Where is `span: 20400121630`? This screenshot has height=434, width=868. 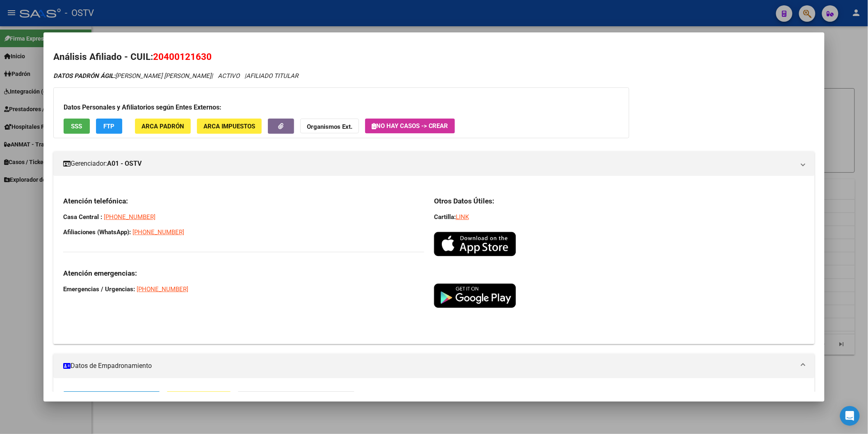 span: 20400121630 is located at coordinates (182, 57).